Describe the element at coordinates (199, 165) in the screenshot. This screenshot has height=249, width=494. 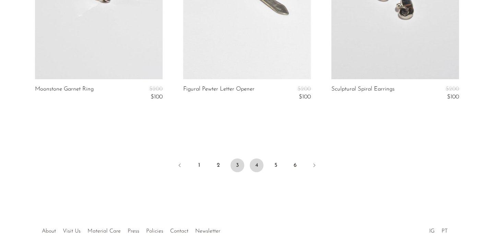
I see `a: 1` at that location.